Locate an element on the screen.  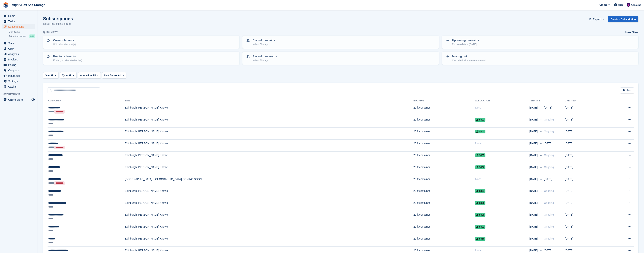
p: Upcoming move-ins is located at coordinates (465, 40).